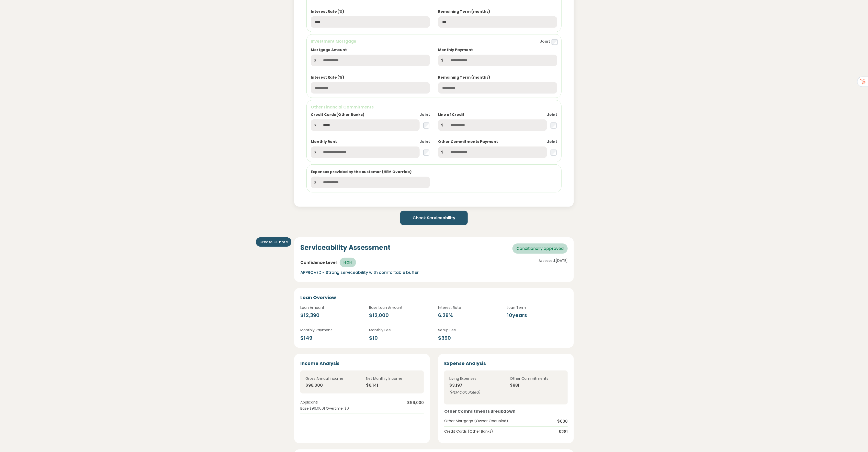  Describe the element at coordinates (329, 50) in the screenshot. I see `label: Mortgage Amount` at that location.